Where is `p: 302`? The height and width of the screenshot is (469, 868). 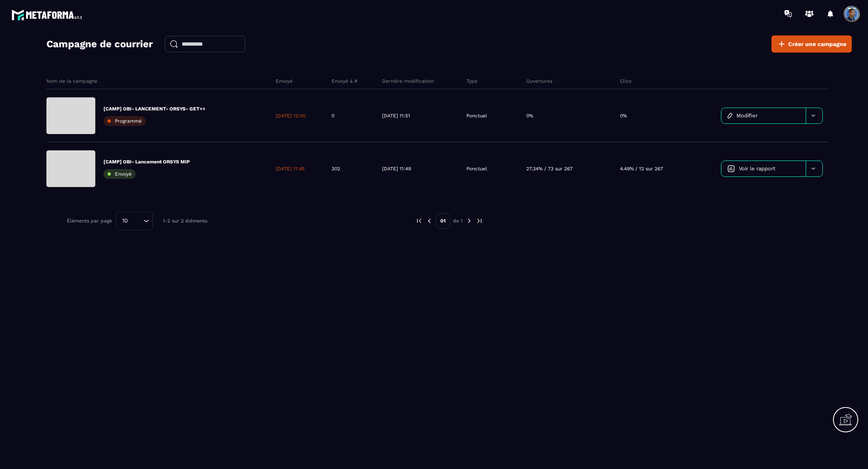 p: 302 is located at coordinates (336, 169).